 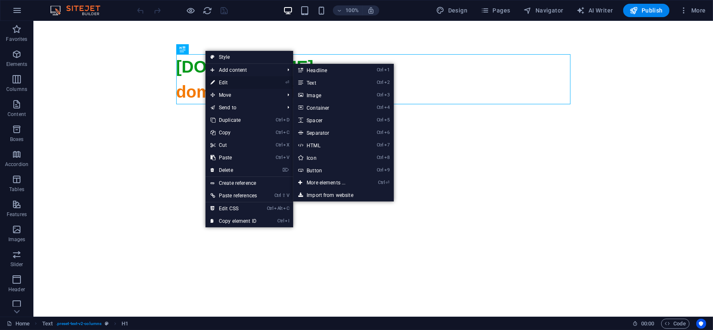 I want to click on button: More, so click(x=693, y=10).